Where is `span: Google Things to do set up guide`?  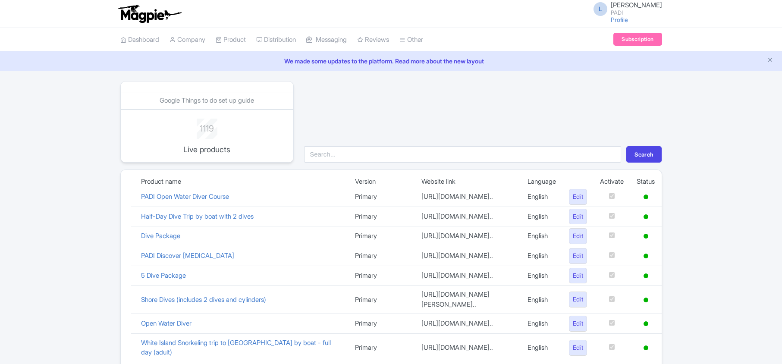
span: Google Things to do set up guide is located at coordinates (207, 100).